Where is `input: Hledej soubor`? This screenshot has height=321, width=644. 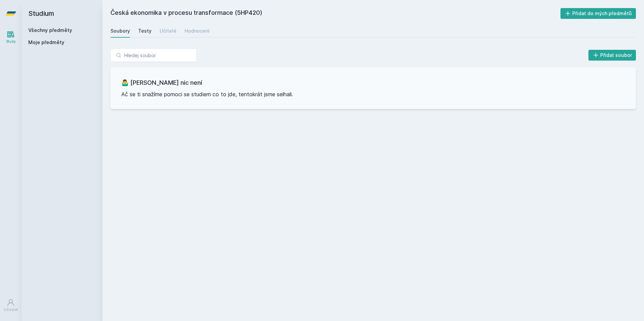
input: Hledej soubor is located at coordinates (154, 55).